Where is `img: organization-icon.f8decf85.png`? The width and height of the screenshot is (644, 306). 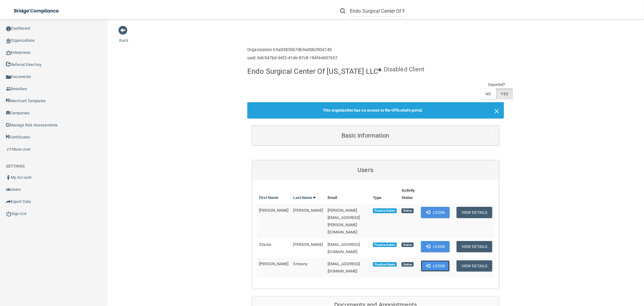
img: organization-icon.f8decf85.png is located at coordinates (9, 41).